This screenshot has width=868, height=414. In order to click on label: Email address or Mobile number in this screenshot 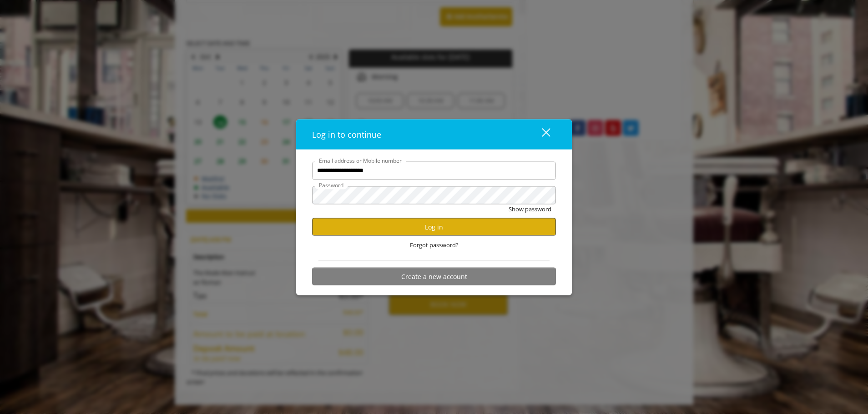, I will do `click(360, 160)`.